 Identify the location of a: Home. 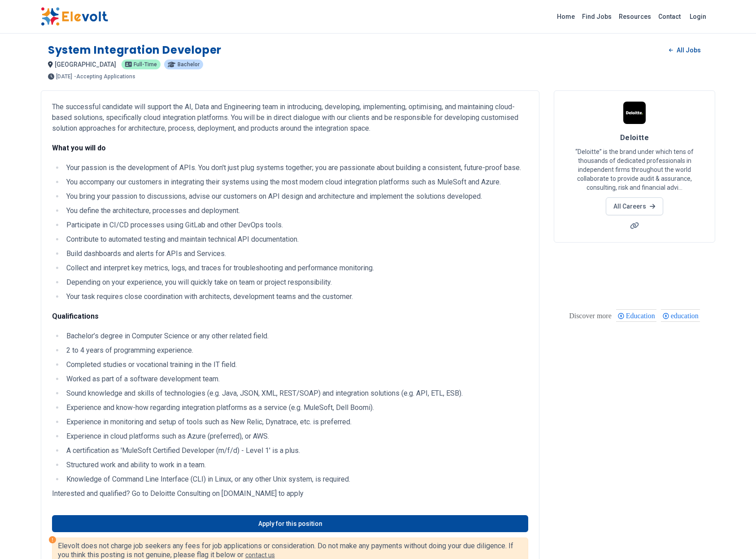
(565, 17).